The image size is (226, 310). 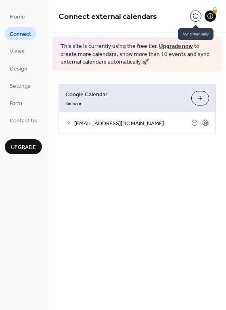 What do you see at coordinates (16, 103) in the screenshot?
I see `a: Form` at bounding box center [16, 103].